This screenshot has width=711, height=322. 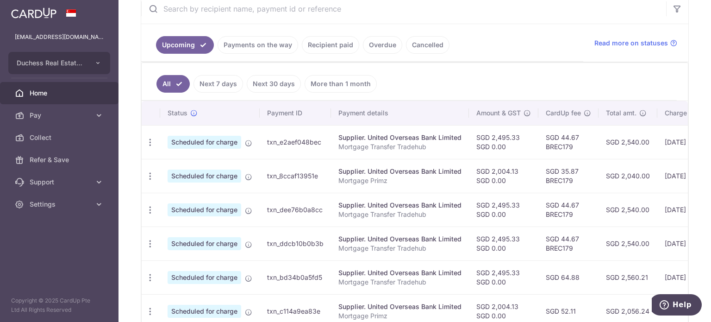 What do you see at coordinates (503, 175) in the screenshot?
I see `td: SGD 2,004.13 SGD 0.00` at bounding box center [503, 175].